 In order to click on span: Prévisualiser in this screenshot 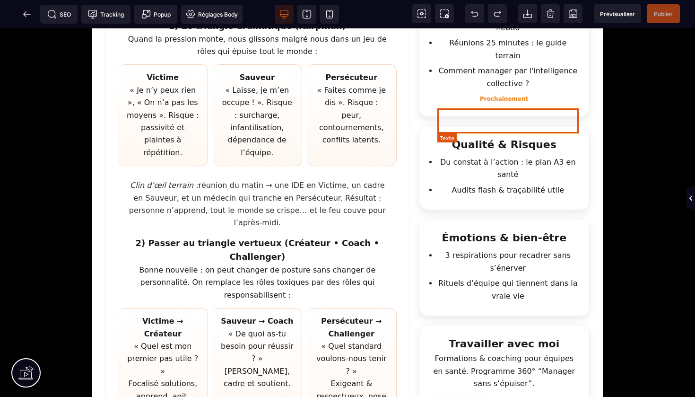, I will do `click(617, 14)`.